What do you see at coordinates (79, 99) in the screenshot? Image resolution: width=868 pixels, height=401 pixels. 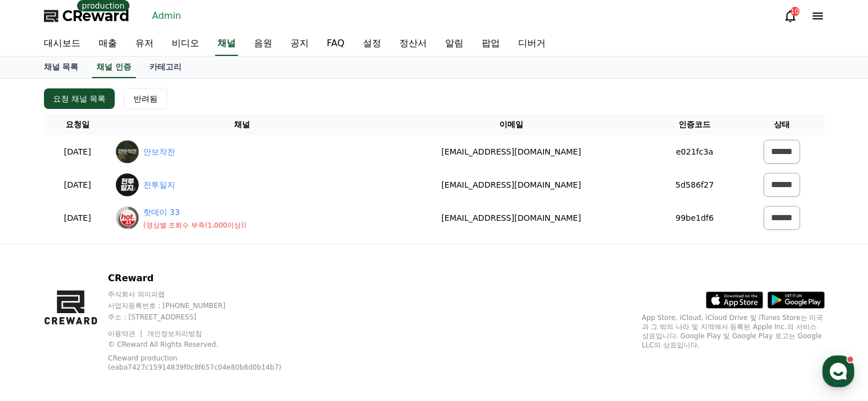 I see `button: 요청 채널 목록` at bounding box center [79, 99].